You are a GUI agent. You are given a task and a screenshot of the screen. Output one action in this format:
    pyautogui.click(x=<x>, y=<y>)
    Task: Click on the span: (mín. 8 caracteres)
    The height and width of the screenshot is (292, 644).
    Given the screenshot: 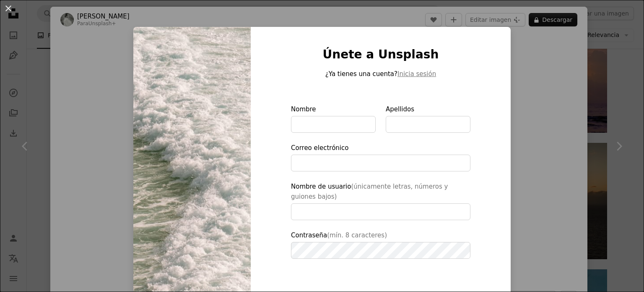 What is the action you would take?
    pyautogui.click(x=357, y=235)
    